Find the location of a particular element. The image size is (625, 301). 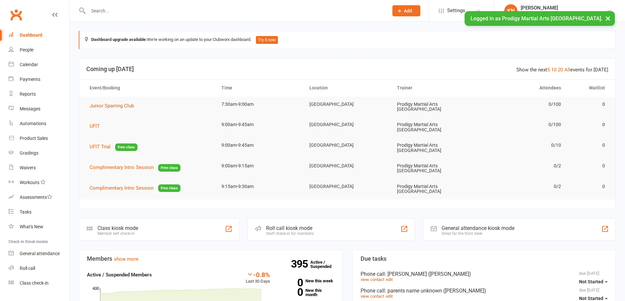

a: Roll call is located at coordinates (39, 268).